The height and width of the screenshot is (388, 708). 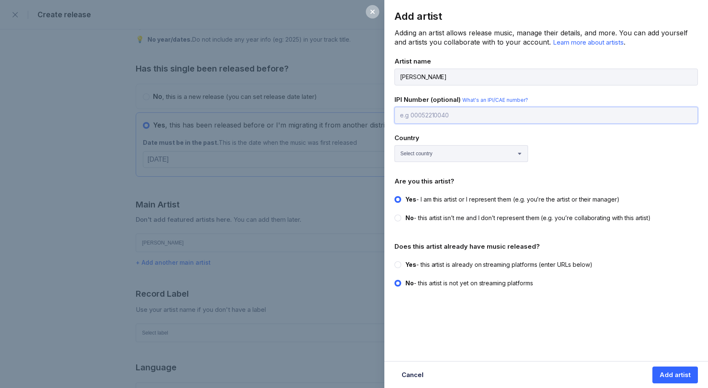 What do you see at coordinates (469, 284) in the screenshot?
I see `div: - this artist is not yet on streaming platforms` at bounding box center [469, 284].